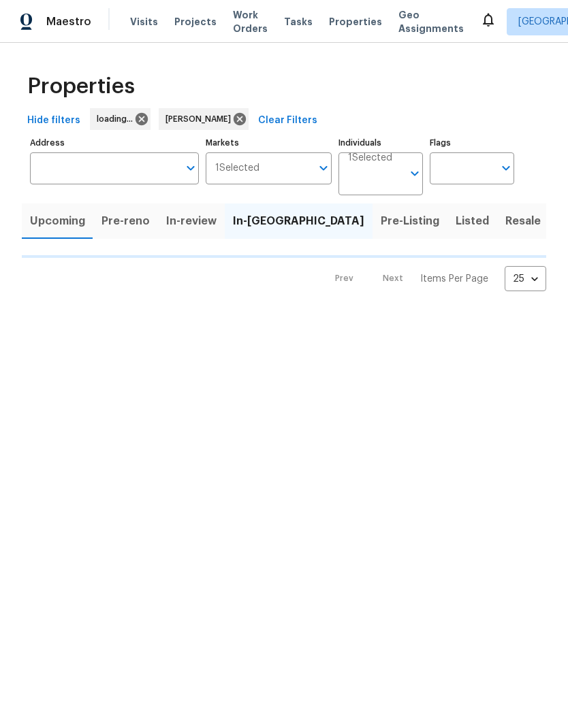  What do you see at coordinates (192, 221) in the screenshot?
I see `span: In-review` at bounding box center [192, 221].